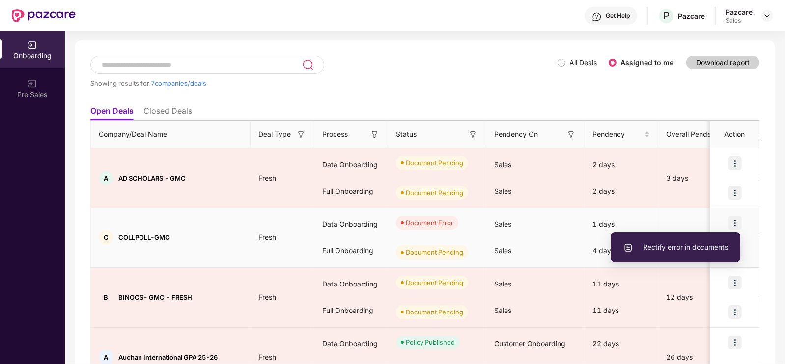 The width and height of the screenshot is (785, 364). Describe the element at coordinates (675, 247) in the screenshot. I see `span: Rectify error in documents` at that location.